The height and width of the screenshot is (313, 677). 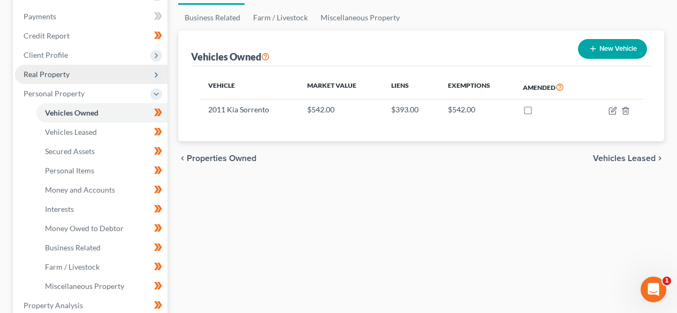 What do you see at coordinates (72, 112) in the screenshot?
I see `span: Vehicles Owned` at bounding box center [72, 112].